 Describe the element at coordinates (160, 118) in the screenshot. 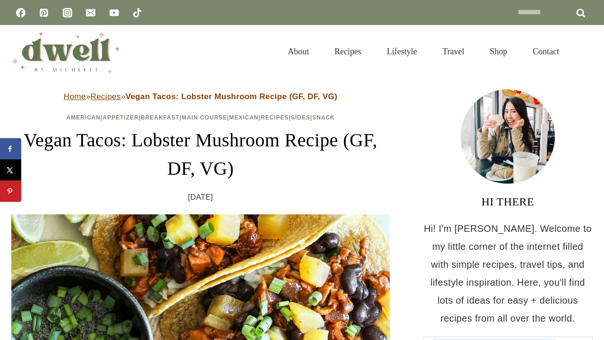

I see `a: Breakfast` at that location.